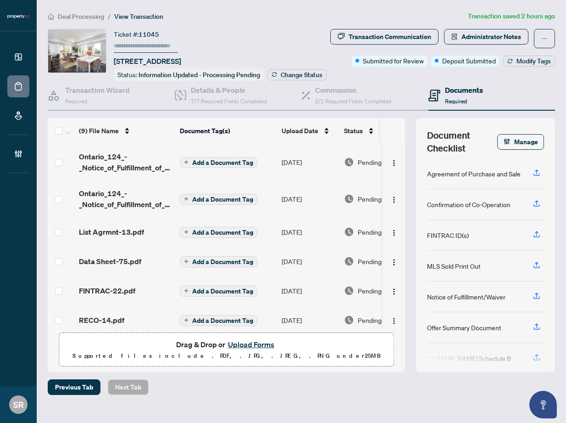 The width and height of the screenshot is (566, 423). I want to click on span: Change Status, so click(301, 75).